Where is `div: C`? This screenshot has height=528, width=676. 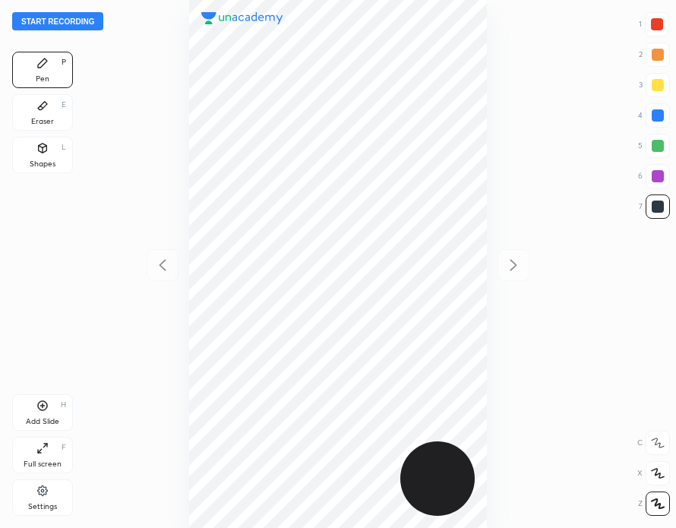 div: C is located at coordinates (653, 443).